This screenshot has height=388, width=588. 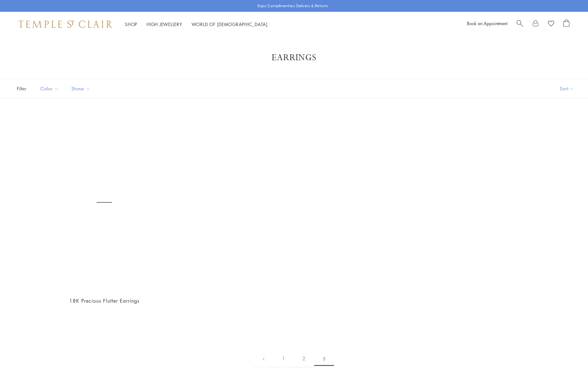 I want to click on a: 2, so click(x=304, y=359).